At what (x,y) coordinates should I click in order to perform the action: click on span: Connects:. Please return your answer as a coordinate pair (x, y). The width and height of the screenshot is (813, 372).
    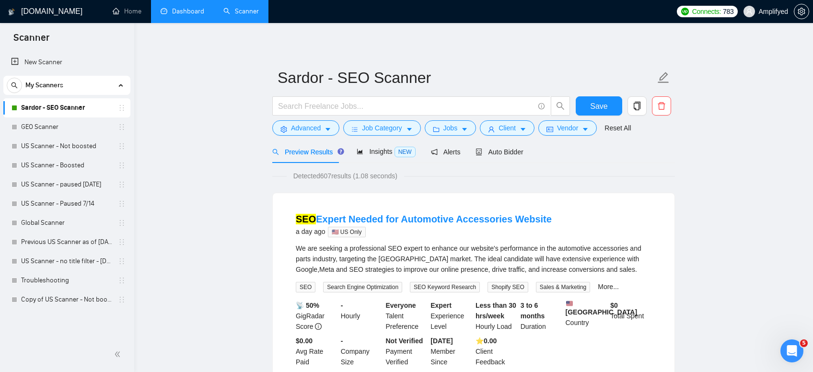
    Looking at the image, I should click on (707, 12).